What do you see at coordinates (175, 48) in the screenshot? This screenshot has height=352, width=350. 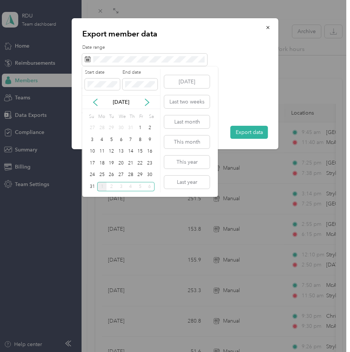 I see `label: Date range` at bounding box center [175, 48].